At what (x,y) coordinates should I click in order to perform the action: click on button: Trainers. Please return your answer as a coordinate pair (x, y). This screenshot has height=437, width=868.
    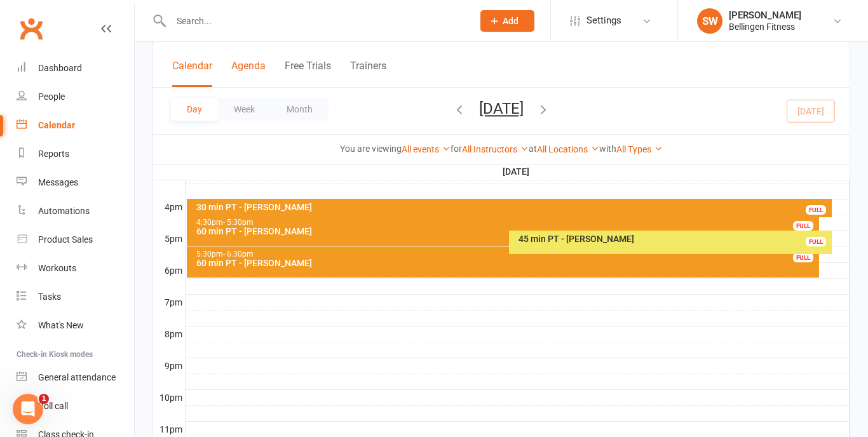
    Looking at the image, I should click on (368, 73).